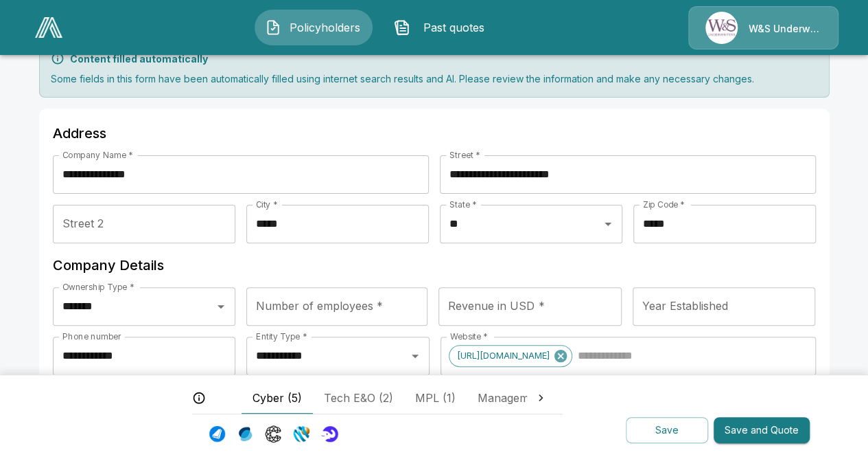 The height and width of the screenshot is (457, 868). What do you see at coordinates (434, 134) in the screenshot?
I see `h6: Address` at bounding box center [434, 134].